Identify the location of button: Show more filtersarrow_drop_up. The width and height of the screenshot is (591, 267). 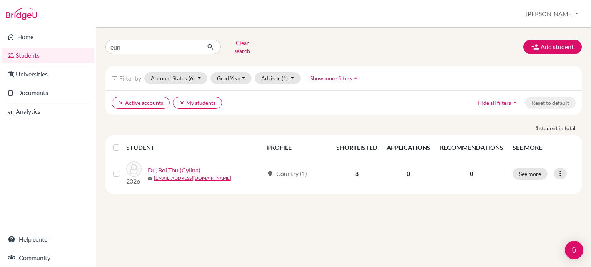
(335, 78).